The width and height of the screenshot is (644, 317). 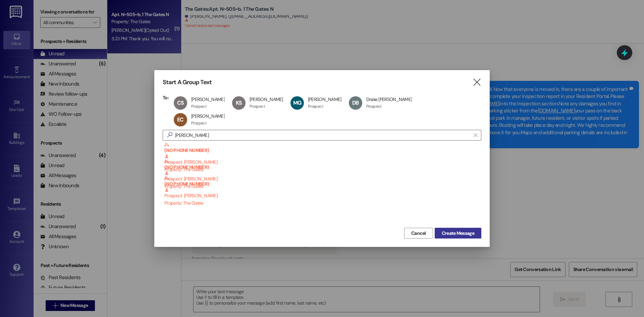 I want to click on span: MG, so click(x=297, y=103).